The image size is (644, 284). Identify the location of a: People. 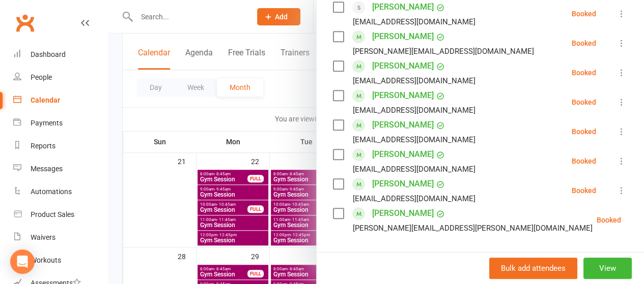
(60, 77).